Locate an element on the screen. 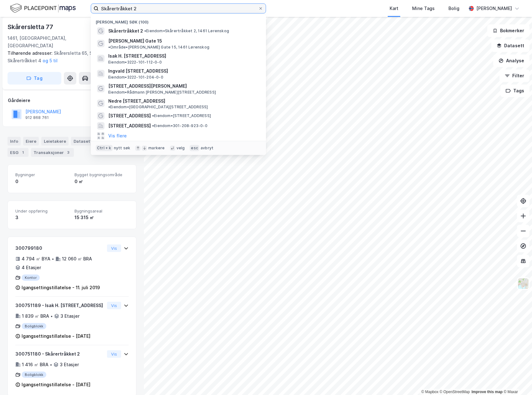 This screenshot has width=532, height=395. button: Datasett is located at coordinates (510, 46).